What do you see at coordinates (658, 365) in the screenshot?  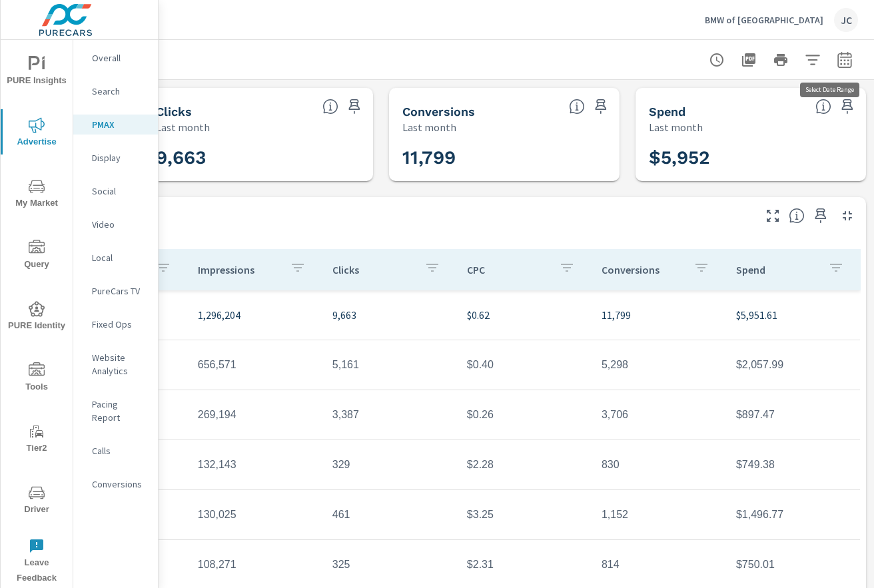 I see `td: 5,298` at bounding box center [658, 365].